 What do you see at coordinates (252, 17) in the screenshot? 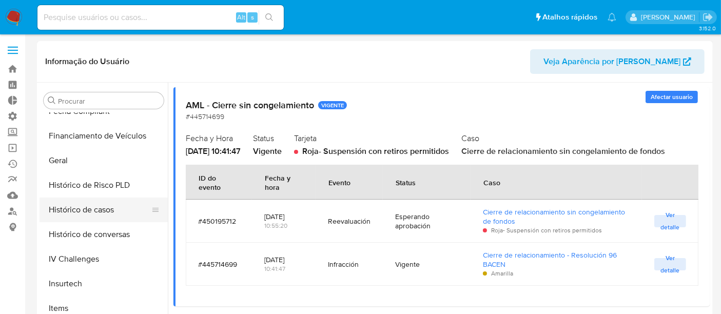
I see `span: s` at bounding box center [252, 17].